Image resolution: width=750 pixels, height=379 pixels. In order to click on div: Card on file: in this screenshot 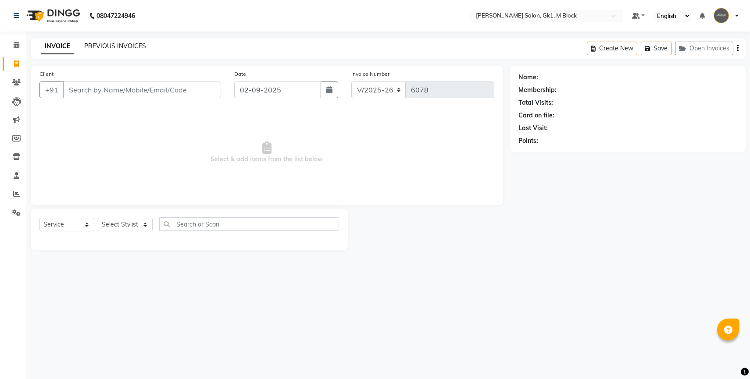, I will do `click(536, 115)`.